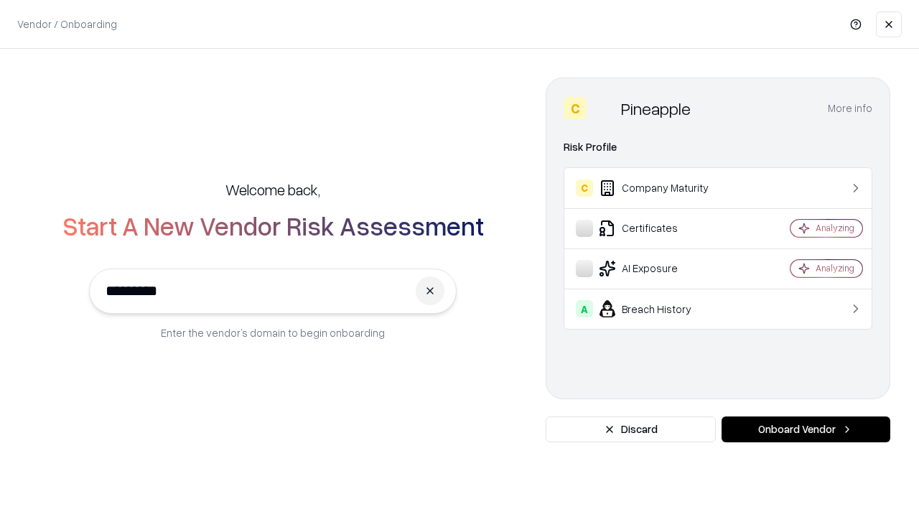 The image size is (919, 517). I want to click on p: Enter the vendor’s domain to begin onboarding, so click(273, 332).